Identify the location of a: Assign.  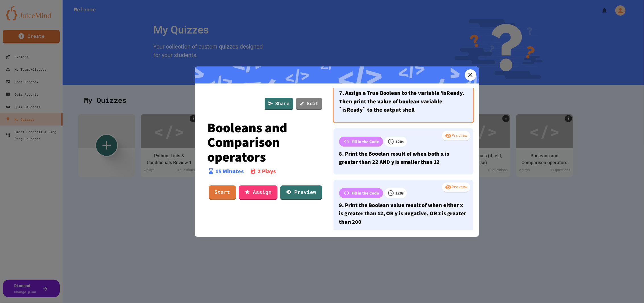
(258, 193).